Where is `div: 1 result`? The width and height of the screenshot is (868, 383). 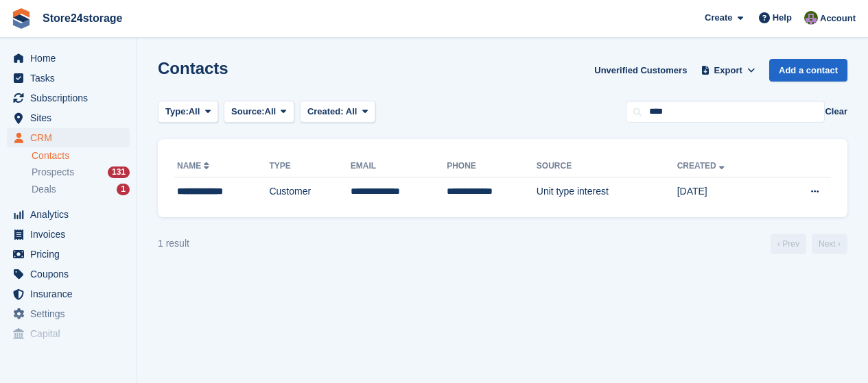 div: 1 result is located at coordinates (174, 244).